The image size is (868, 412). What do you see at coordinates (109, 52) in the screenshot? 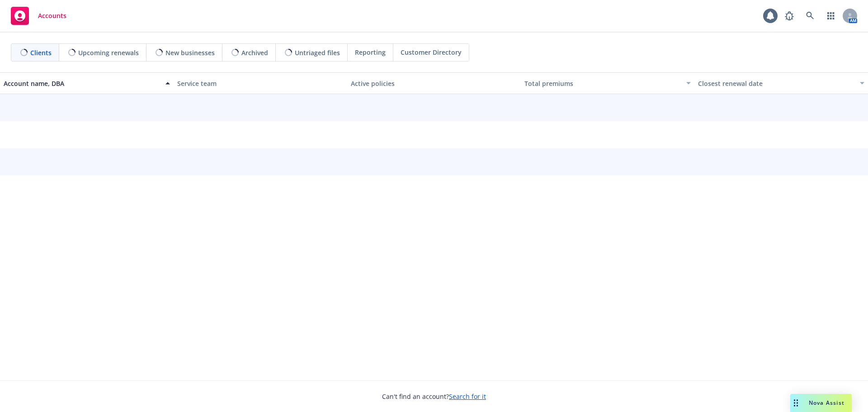
I see `span: Upcoming renewals` at bounding box center [109, 52].